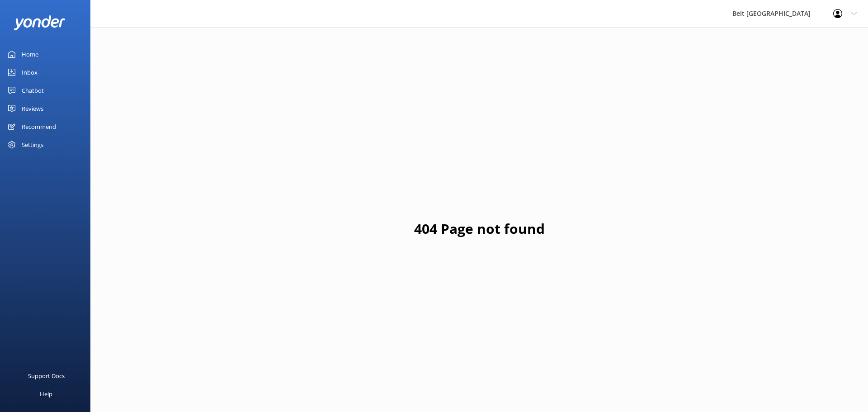 This screenshot has width=868, height=412. What do you see at coordinates (39, 22) in the screenshot?
I see `img: yonder-white-logo.png` at bounding box center [39, 22].